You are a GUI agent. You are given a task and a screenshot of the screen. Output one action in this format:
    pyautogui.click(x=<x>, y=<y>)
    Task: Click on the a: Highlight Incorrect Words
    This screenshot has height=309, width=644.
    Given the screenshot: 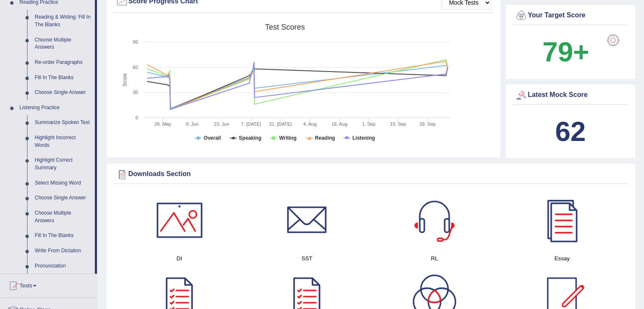 What is the action you would take?
    pyautogui.click(x=62, y=141)
    